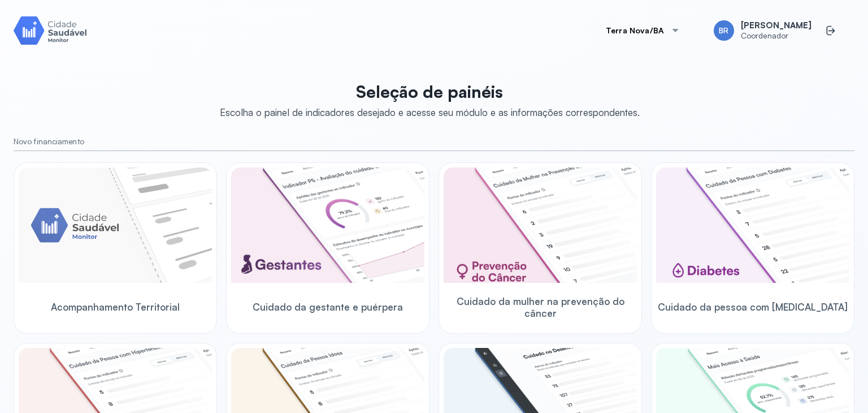  I want to click on button: Terra Nova/BA, so click(643, 30).